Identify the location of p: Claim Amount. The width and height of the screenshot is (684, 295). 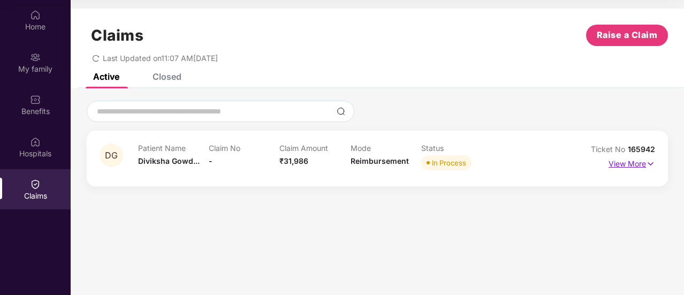
(315, 148).